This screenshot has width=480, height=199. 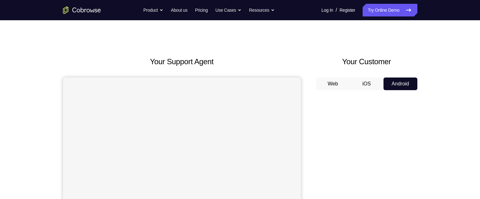 I want to click on a: Register, so click(x=347, y=10).